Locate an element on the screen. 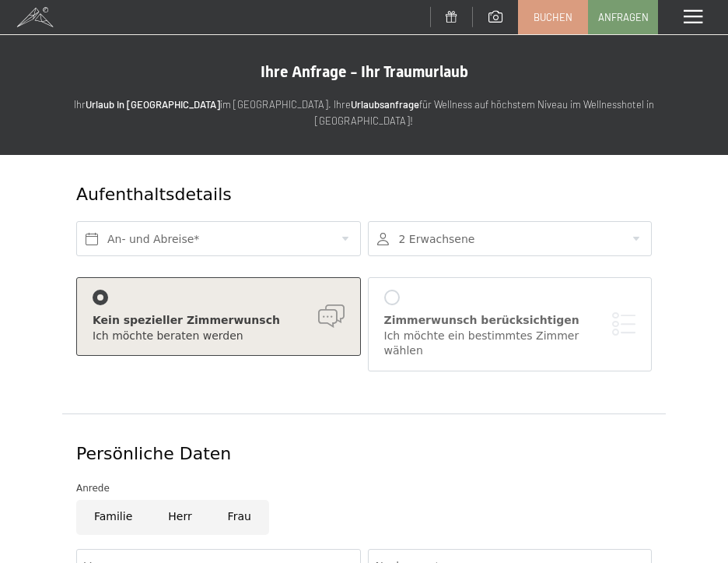 Image resolution: width=728 pixels, height=563 pixels. span: Buchen is located at coordinates (553, 17).